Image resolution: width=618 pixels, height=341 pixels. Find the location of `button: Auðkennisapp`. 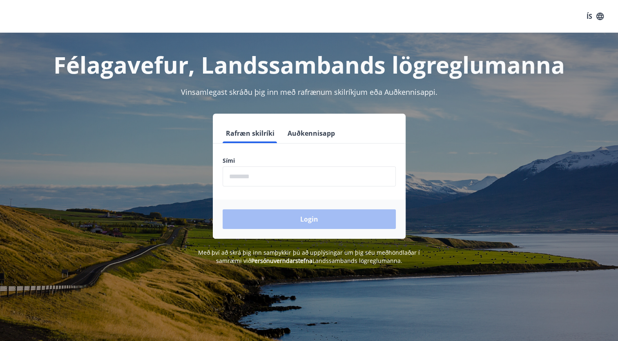

button: Auðkennisapp is located at coordinates (311, 133).